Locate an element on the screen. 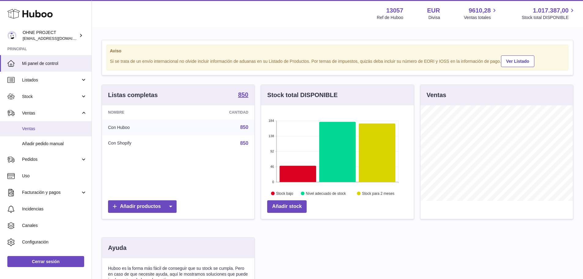 The height and width of the screenshot is (279, 583). span: Configuración is located at coordinates (55, 242).